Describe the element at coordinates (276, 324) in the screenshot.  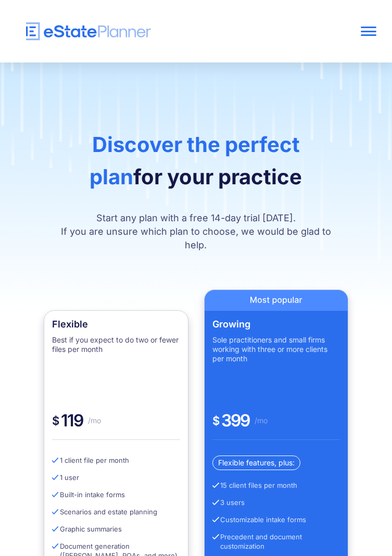
I see `h4: Growing` at that location.